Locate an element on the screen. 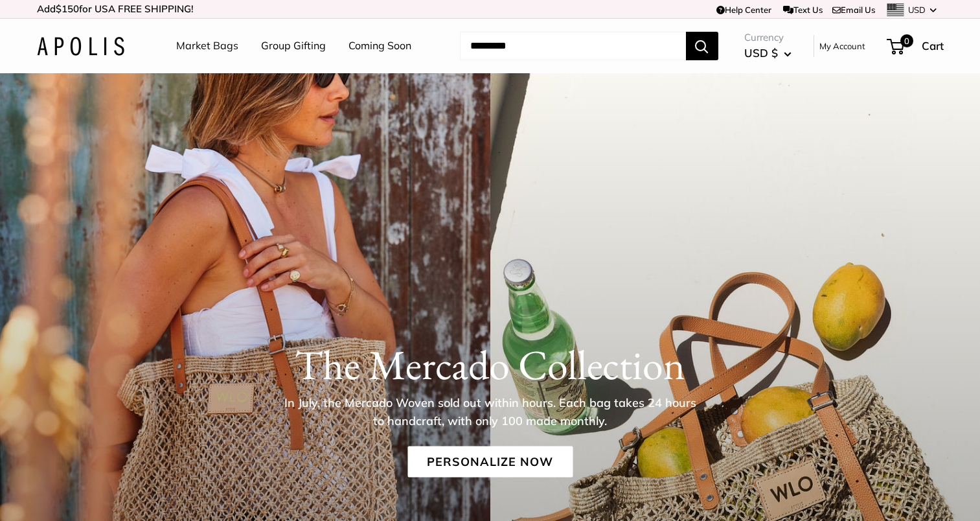 The height and width of the screenshot is (521, 980). input: Search... is located at coordinates (573, 46).